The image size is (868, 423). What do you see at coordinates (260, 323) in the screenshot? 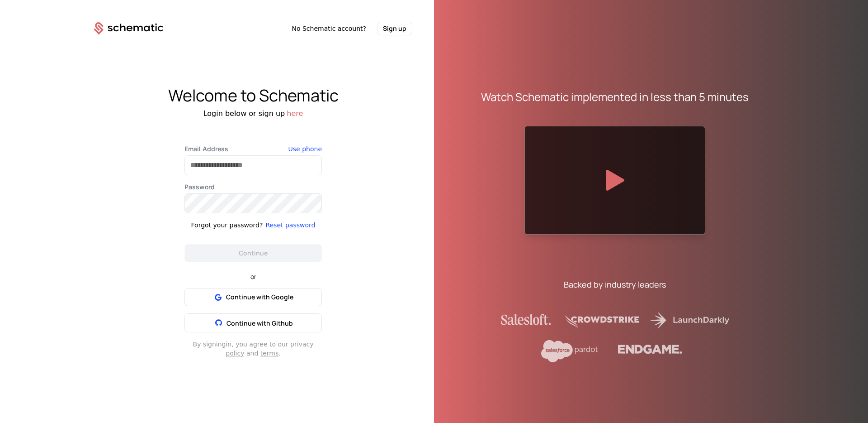
I see `span: Continue with Github` at bounding box center [260, 323].